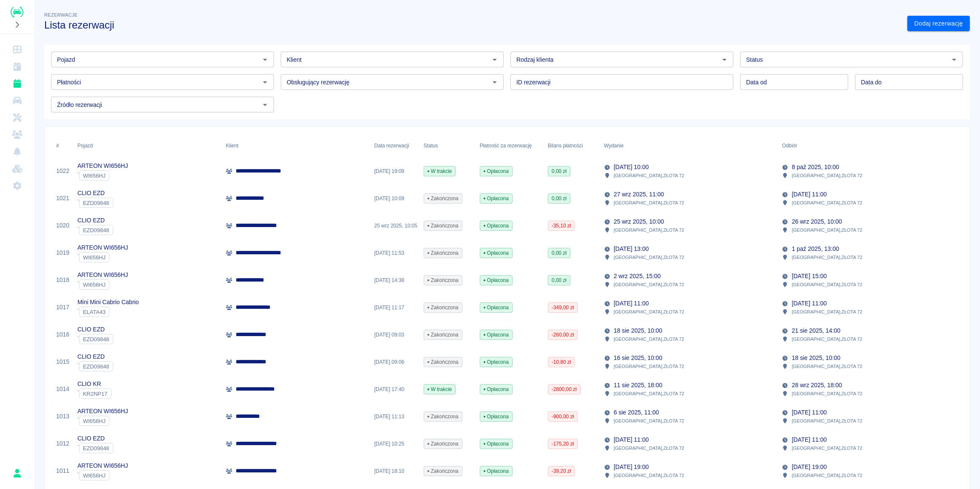  I want to click on a: 1018, so click(63, 280).